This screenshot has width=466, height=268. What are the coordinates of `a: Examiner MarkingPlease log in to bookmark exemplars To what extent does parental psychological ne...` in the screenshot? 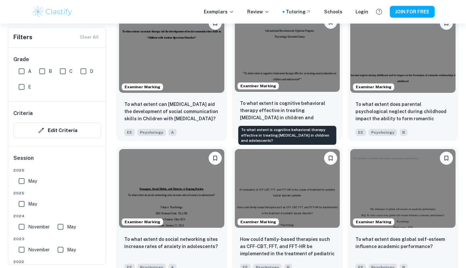 It's located at (403, 76).